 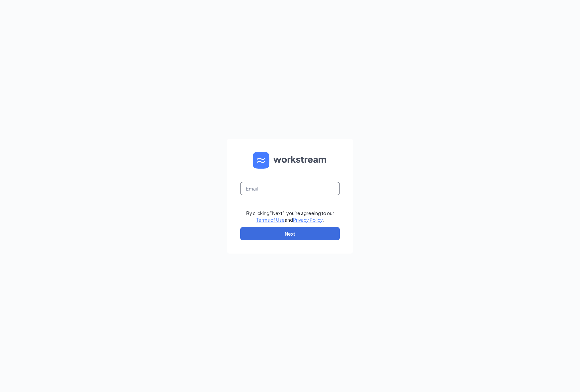 What do you see at coordinates (308, 220) in the screenshot?
I see `a: Privacy Policy` at bounding box center [308, 220].